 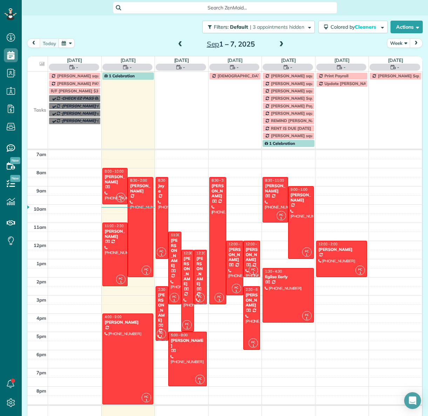 What do you see at coordinates (366, 27) in the screenshot?
I see `span: Cleaners` at bounding box center [366, 27].